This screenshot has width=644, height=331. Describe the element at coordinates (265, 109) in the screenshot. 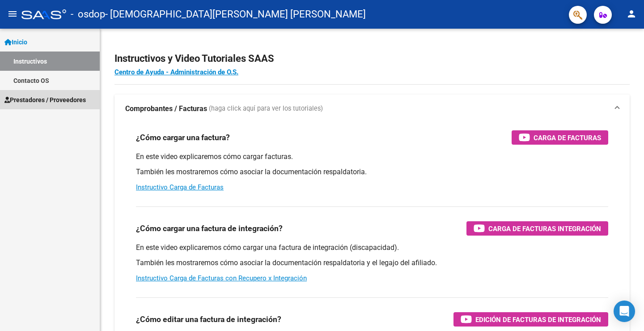

I see `span: (haga click aquí para ver los tutoriales)` at that location.